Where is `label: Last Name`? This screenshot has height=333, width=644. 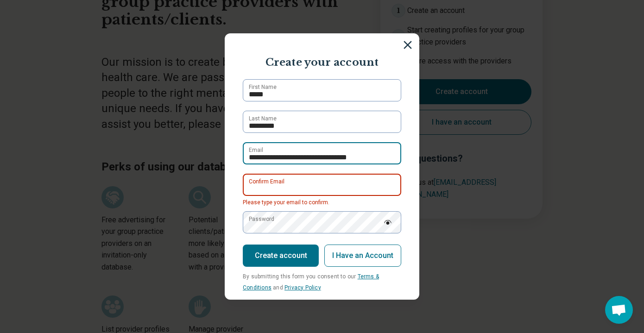
label: Last Name is located at coordinates (263, 118).